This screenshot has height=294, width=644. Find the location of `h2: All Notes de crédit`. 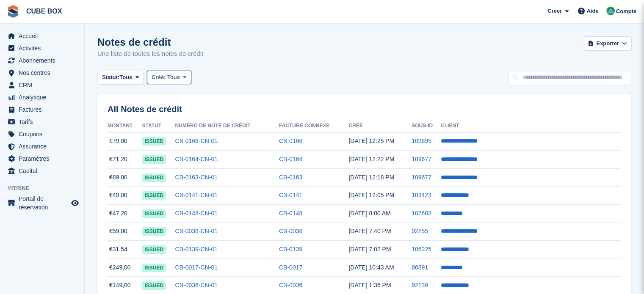

h2: All Notes de crédit is located at coordinates (364, 109).